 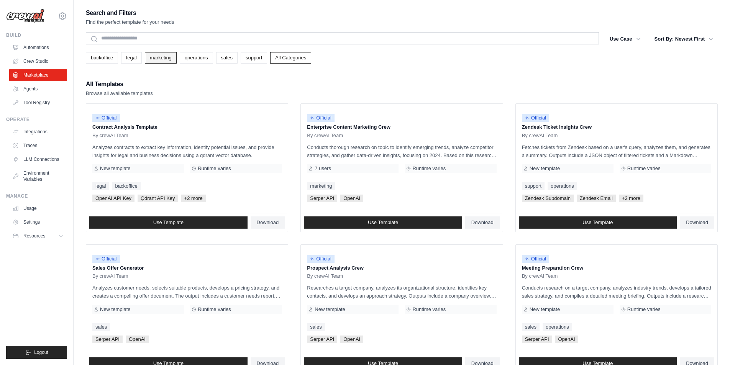 What do you see at coordinates (547, 198) in the screenshot?
I see `span: Zendesk Subdomain` at bounding box center [547, 198].